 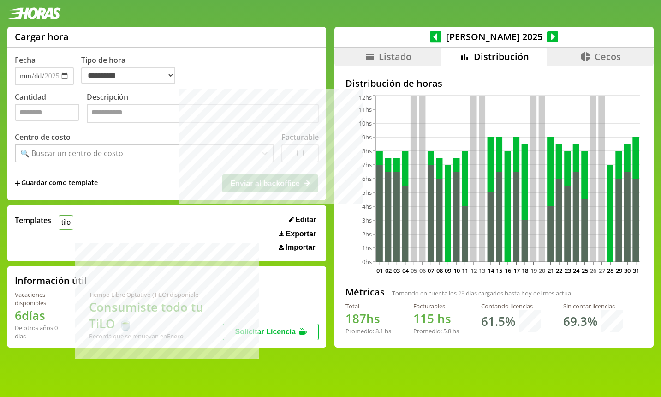 I want to click on h1: Consumiste todo tu TiLO 🍵, so click(x=156, y=315).